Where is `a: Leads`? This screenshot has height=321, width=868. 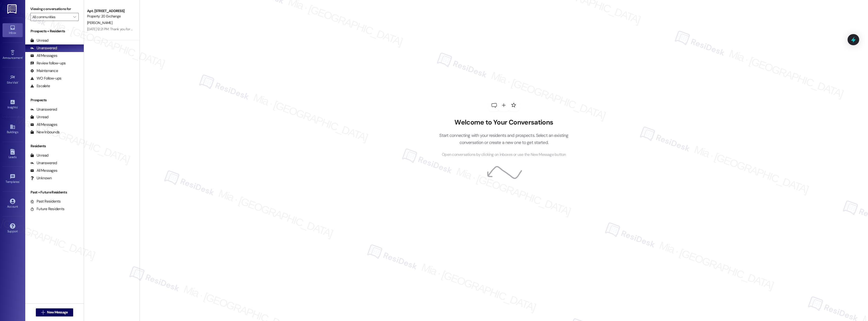 a: Leads is located at coordinates (13, 154).